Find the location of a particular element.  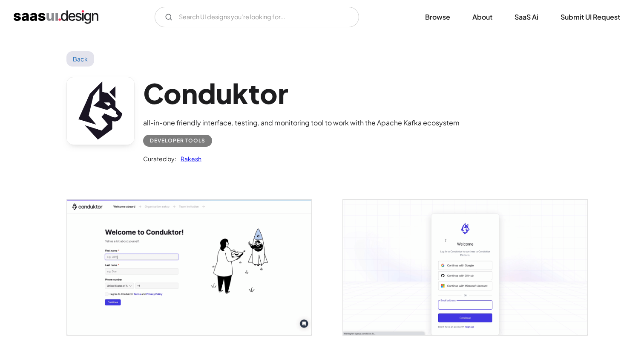

form: Email Form is located at coordinates (257, 17).